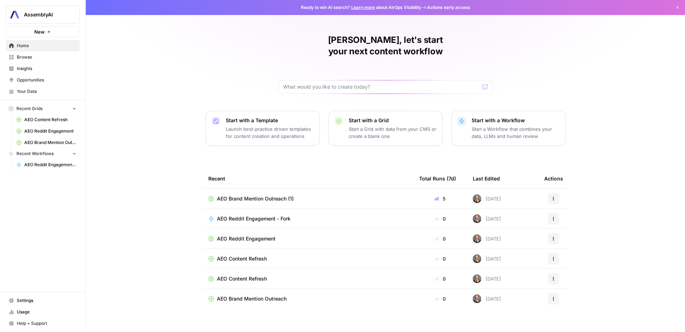 This screenshot has width=685, height=332. I want to click on div: Total Runs (7d), so click(438, 178).